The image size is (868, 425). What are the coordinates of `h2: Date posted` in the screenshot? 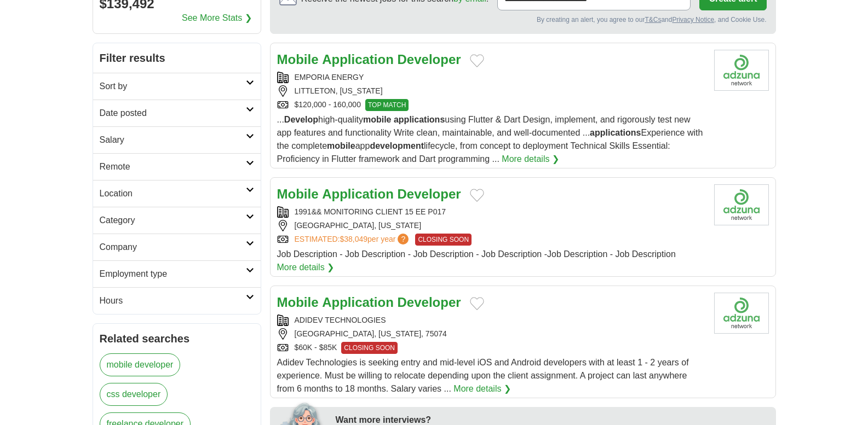 It's located at (173, 113).